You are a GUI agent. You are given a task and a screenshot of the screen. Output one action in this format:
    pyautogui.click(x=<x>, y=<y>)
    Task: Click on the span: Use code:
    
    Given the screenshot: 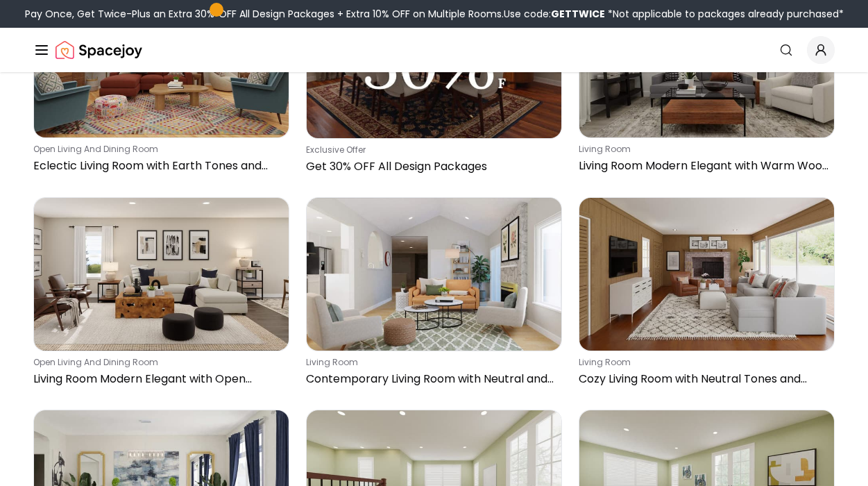 What is the action you would take?
    pyautogui.click(x=554, y=14)
    